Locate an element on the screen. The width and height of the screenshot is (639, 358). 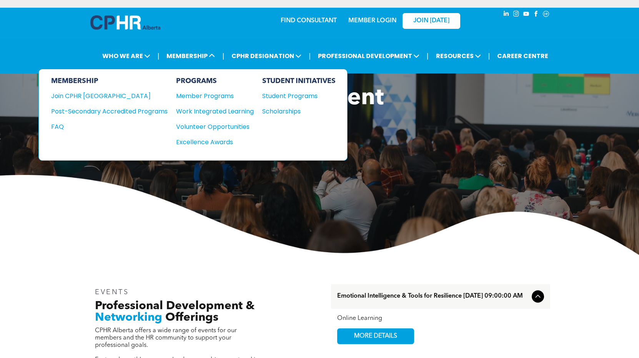
div: Online Learning is located at coordinates (441, 318).